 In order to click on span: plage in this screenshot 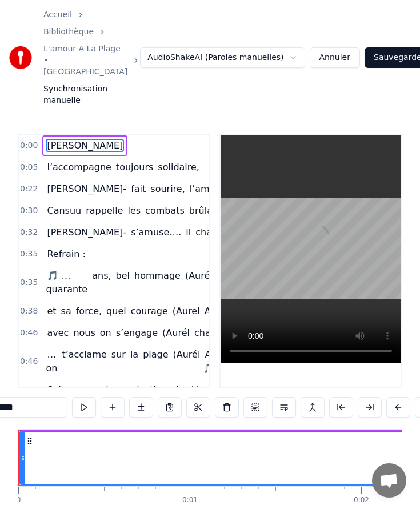, I will do `click(156, 354)`.